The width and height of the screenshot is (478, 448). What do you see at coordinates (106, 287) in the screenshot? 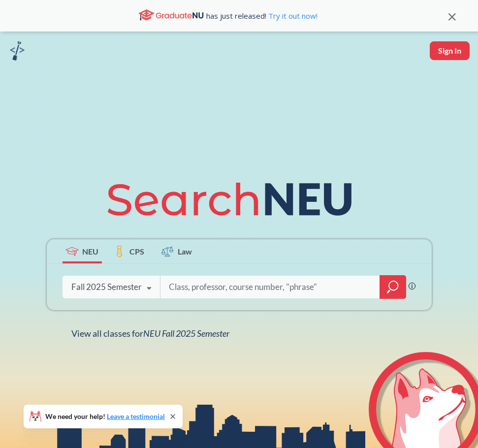
I see `div: Fall 2025 Semester` at bounding box center [106, 287].